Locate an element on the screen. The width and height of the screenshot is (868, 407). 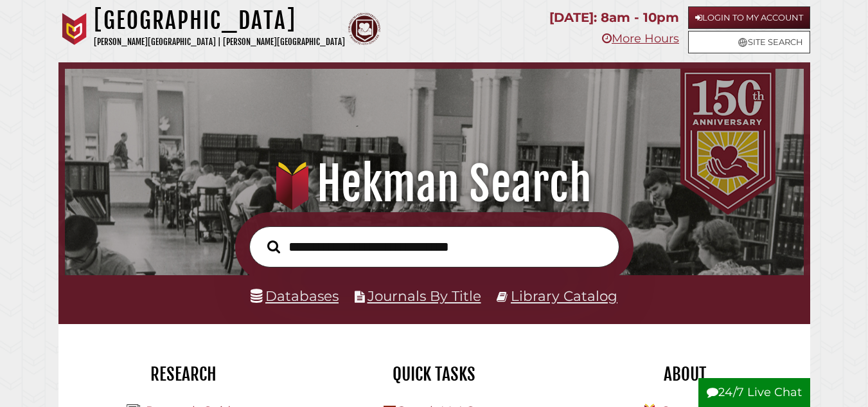
h2: Research is located at coordinates (183, 374).